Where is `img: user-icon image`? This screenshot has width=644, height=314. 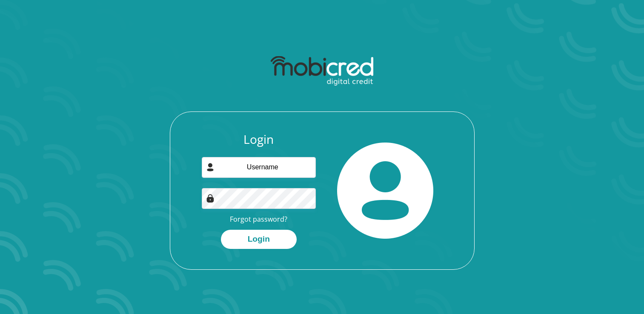 img: user-icon image is located at coordinates (210, 167).